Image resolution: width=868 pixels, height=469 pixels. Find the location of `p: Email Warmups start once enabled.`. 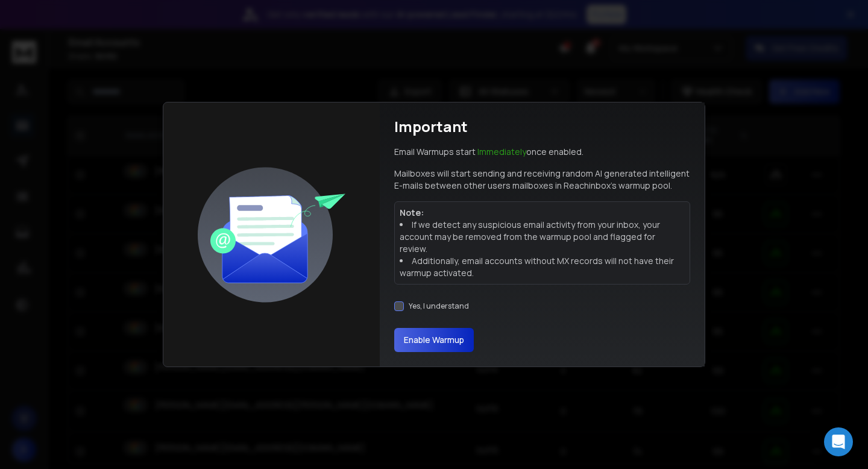

p: Email Warmups start once enabled. is located at coordinates (489, 152).